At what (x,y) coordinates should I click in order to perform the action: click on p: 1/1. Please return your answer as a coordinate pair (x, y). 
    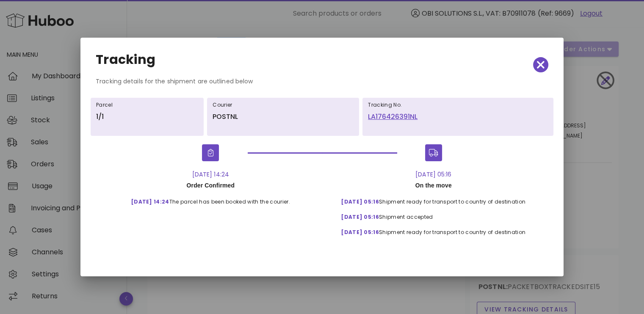
    Looking at the image, I should click on (147, 117).